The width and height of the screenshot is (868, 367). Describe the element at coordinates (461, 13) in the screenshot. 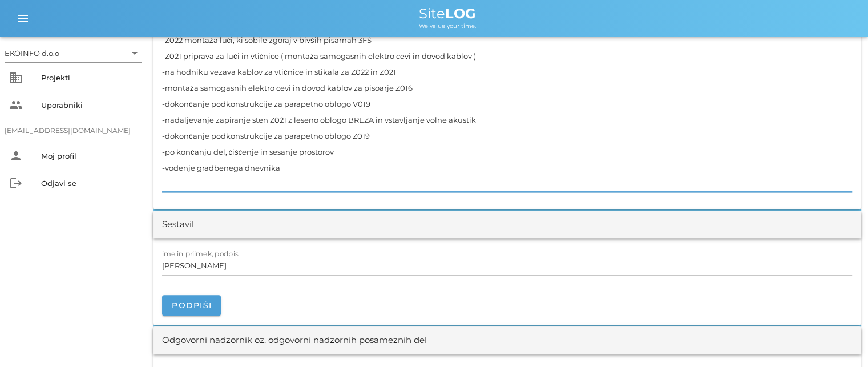

I see `b: LOG` at that location.